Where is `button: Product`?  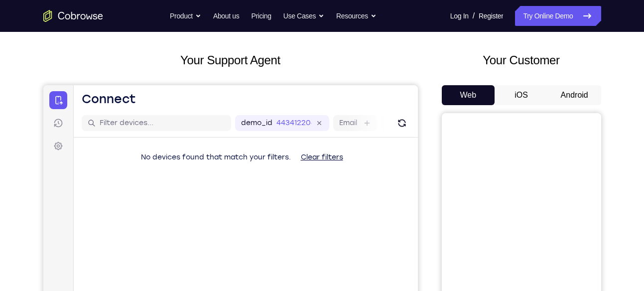 button: Product is located at coordinates (185, 16).